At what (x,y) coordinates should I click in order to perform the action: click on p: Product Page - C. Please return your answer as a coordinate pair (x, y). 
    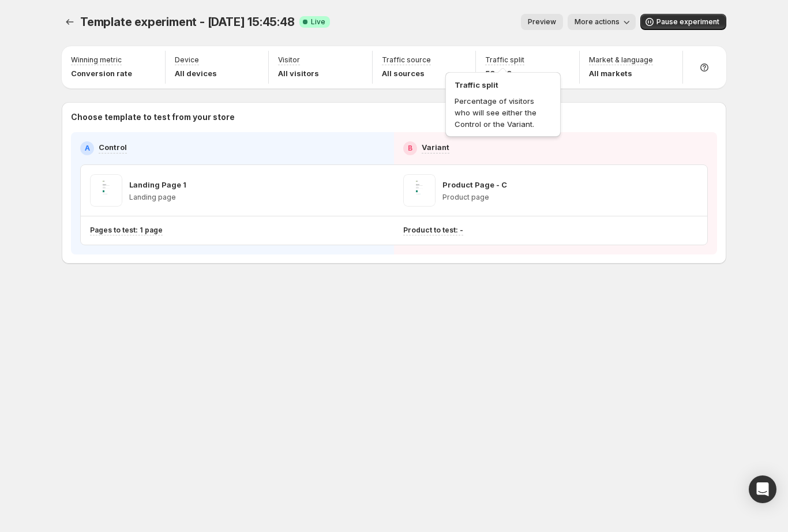
    Looking at the image, I should click on (475, 185).